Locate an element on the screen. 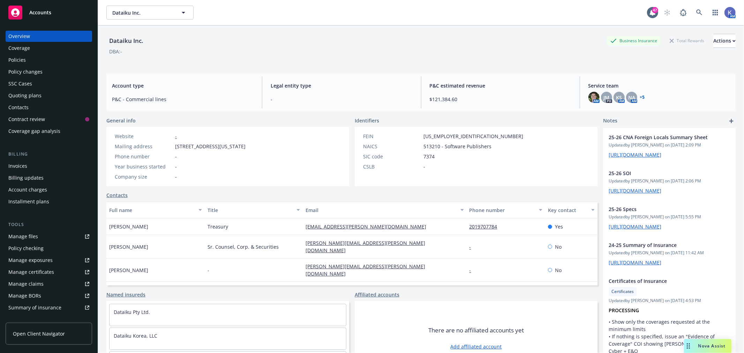  span: Notes is located at coordinates (610, 121).